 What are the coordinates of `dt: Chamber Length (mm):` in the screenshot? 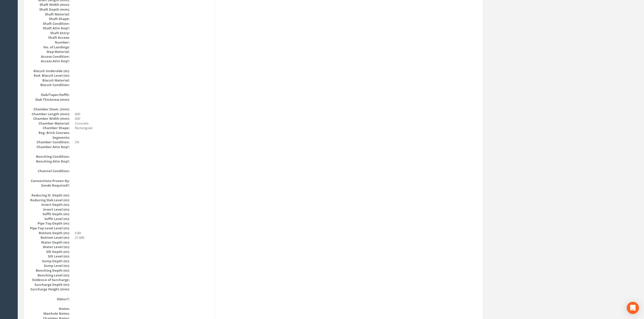 It's located at (49, 114).